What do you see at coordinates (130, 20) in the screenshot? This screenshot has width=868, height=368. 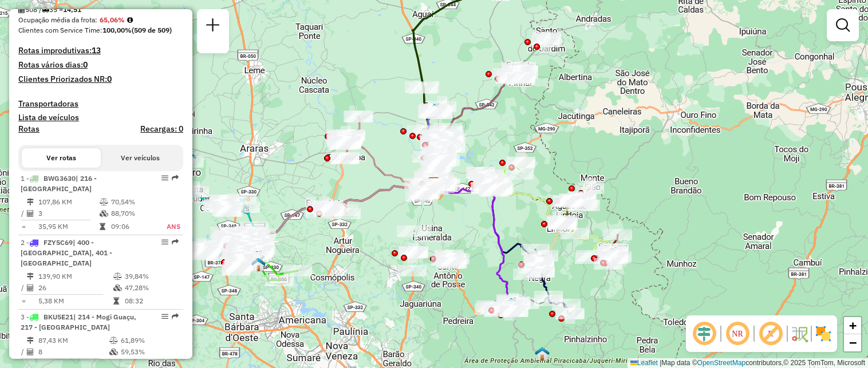 I see `em: Média calculada utilizando a maior ocupação (%Peso ou %Cubagem) de cada rota da sessão. Rotas cro...` at bounding box center [130, 20].